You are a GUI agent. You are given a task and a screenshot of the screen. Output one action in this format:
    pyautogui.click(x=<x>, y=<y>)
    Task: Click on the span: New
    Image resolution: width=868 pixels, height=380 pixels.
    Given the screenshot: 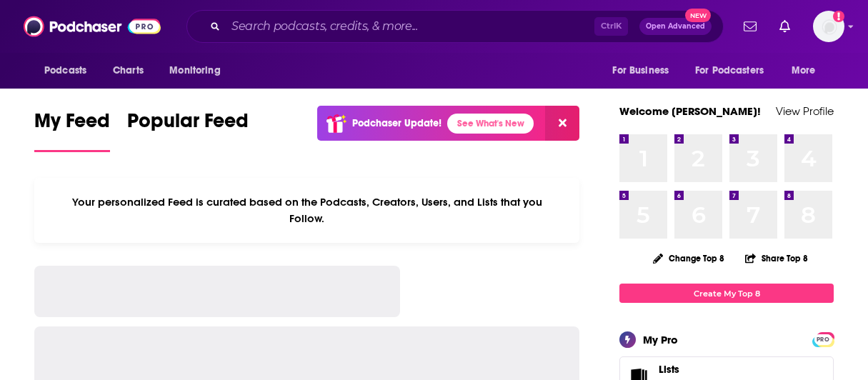 What is the action you would take?
    pyautogui.click(x=698, y=15)
    